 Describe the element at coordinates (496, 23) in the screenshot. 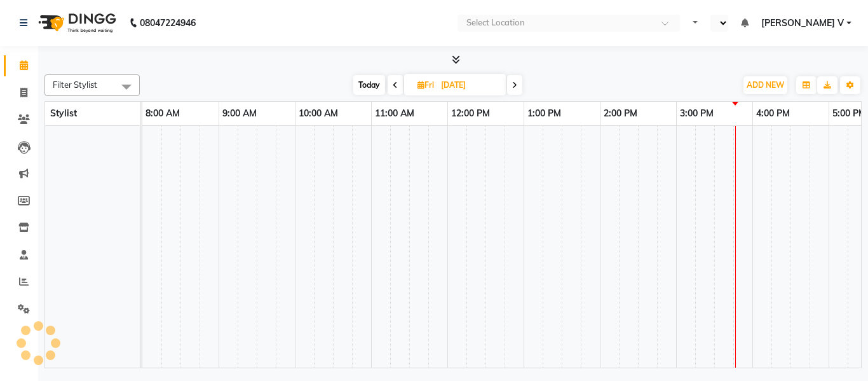

I see `div: Select Location` at that location.